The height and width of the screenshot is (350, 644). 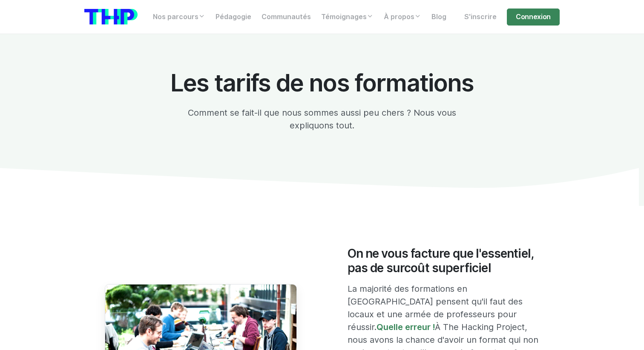 What do you see at coordinates (286, 17) in the screenshot?
I see `a: Communautés` at bounding box center [286, 17].